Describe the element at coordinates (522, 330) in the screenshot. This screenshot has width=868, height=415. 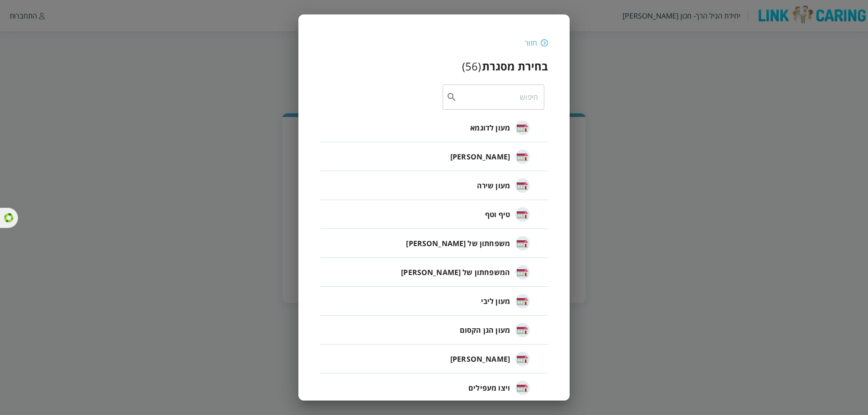
I see `img: מעון הגן הקסום` at that location.